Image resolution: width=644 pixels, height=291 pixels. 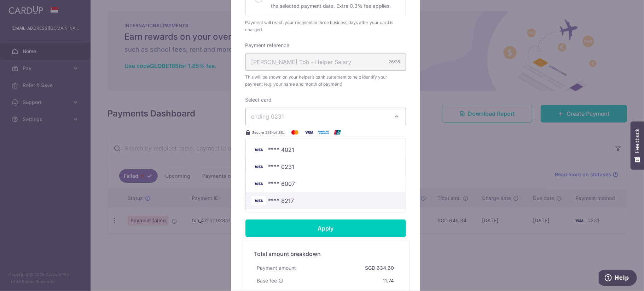 What do you see at coordinates (309, 133) in the screenshot?
I see `img: Visa` at bounding box center [309, 133].